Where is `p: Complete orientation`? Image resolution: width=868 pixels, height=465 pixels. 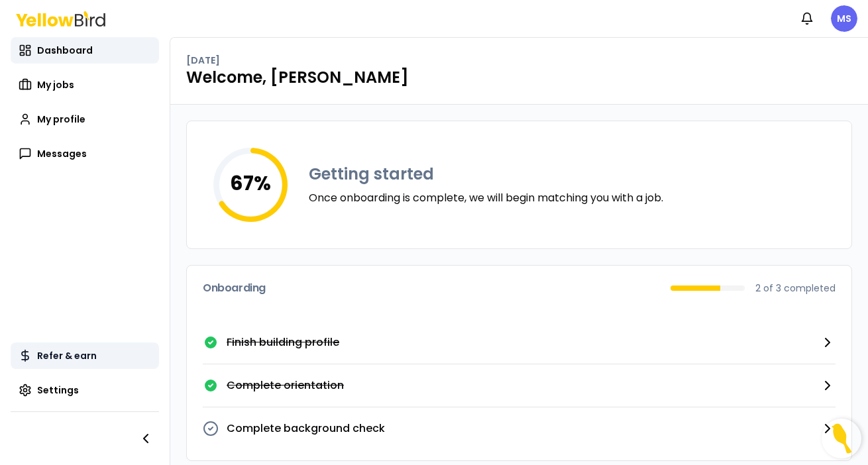 p: Complete orientation is located at coordinates (285, 385).